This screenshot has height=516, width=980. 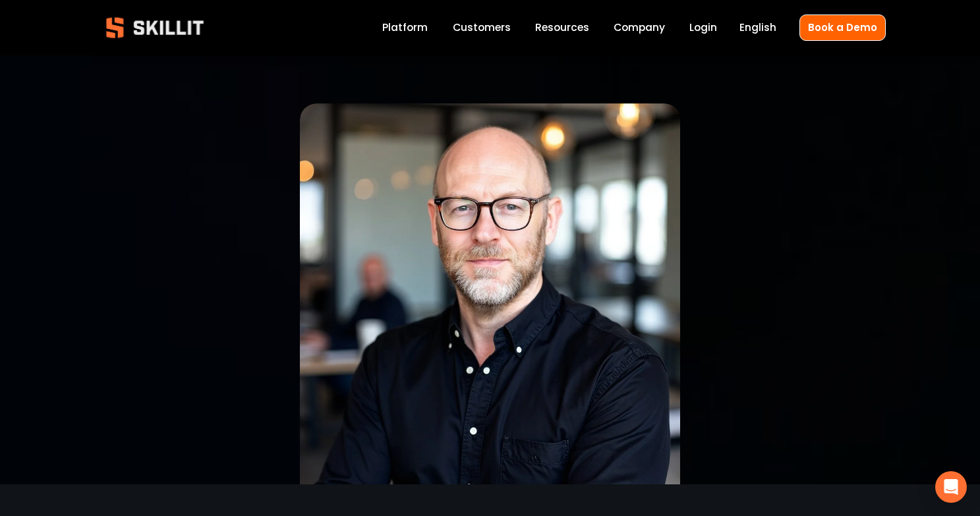 I want to click on img: Skillit, so click(x=155, y=28).